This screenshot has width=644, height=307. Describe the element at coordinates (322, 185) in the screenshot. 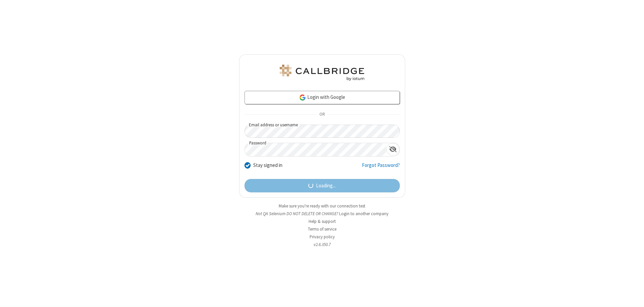

I see `button: Loading...` at that location.